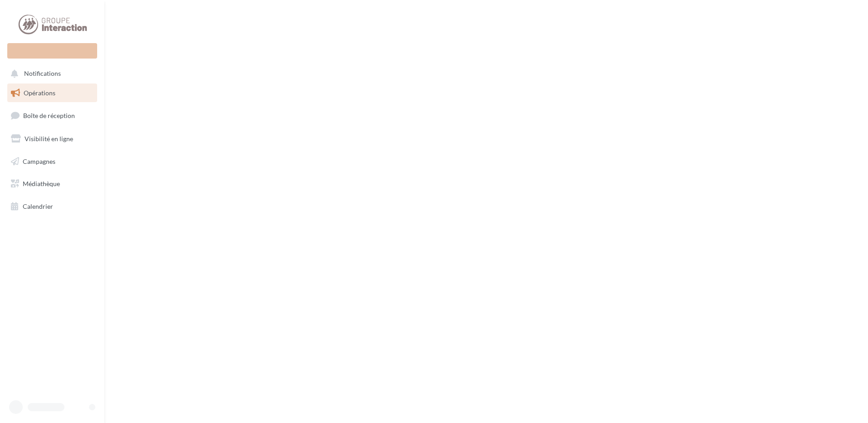 The image size is (868, 423). I want to click on a: Calendrier, so click(52, 206).